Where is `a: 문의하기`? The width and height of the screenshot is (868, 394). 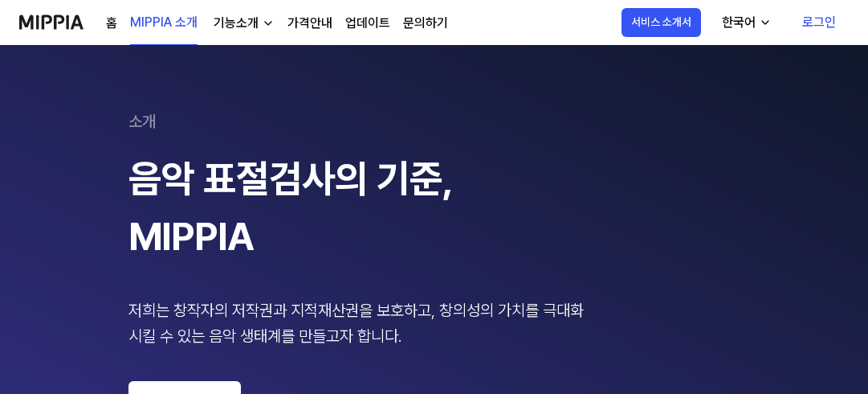 a: 문의하기 is located at coordinates (426, 23).